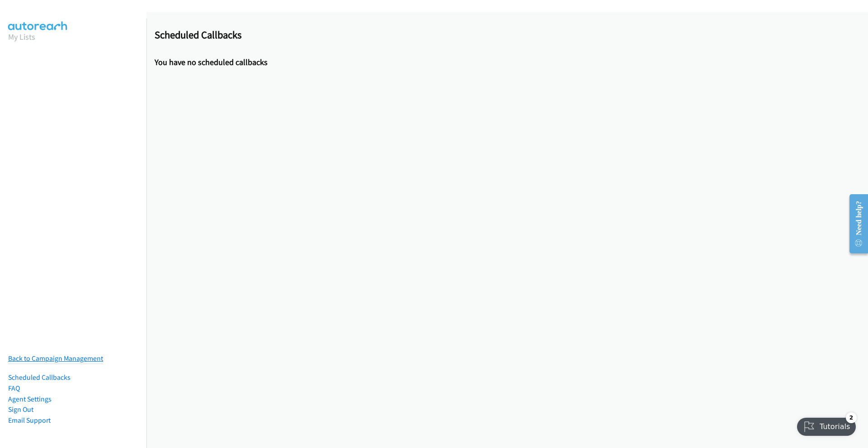 The width and height of the screenshot is (868, 448). I want to click on a: Email Support, so click(30, 420).